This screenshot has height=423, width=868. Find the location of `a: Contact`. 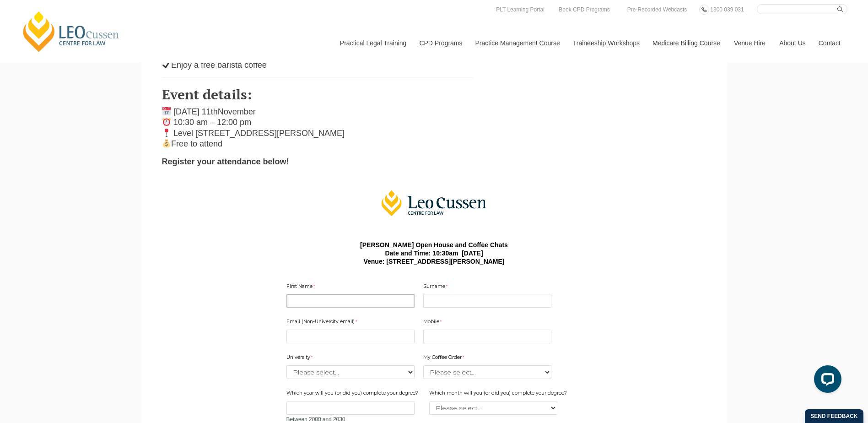

a: Contact is located at coordinates (829, 43).